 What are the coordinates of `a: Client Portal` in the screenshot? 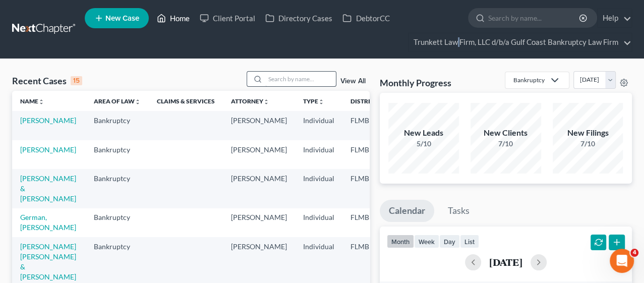 It's located at (227, 18).